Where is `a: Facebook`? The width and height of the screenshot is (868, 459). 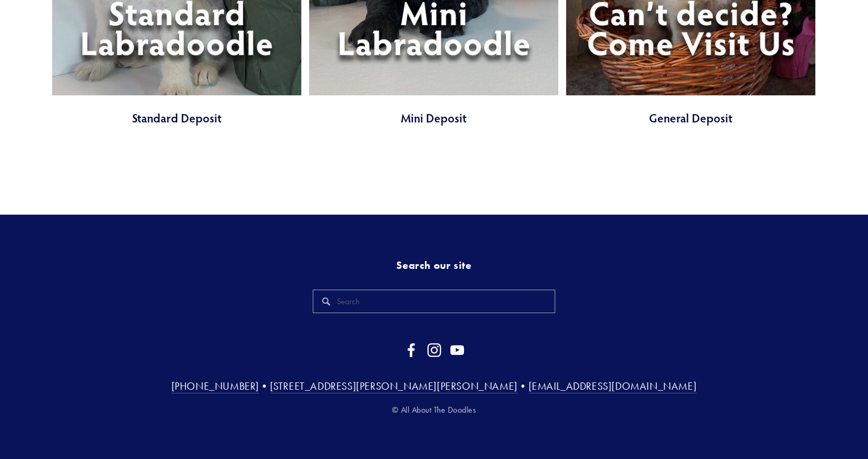 a: Facebook is located at coordinates (411, 350).